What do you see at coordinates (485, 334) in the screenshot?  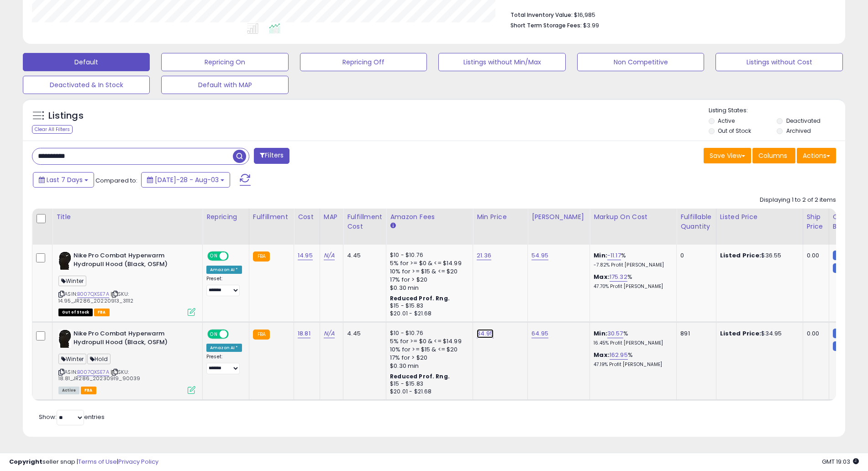 I see `a: 34.95` at bounding box center [485, 334].